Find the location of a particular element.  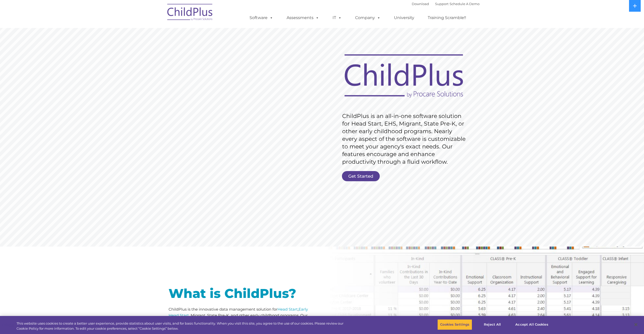

a: Early Head Start is located at coordinates (239, 312).